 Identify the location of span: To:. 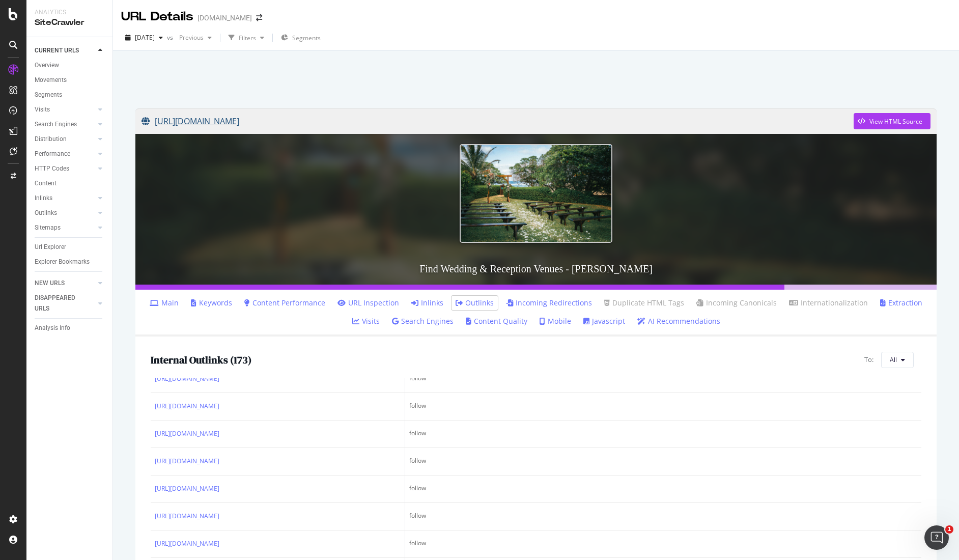
(869, 359).